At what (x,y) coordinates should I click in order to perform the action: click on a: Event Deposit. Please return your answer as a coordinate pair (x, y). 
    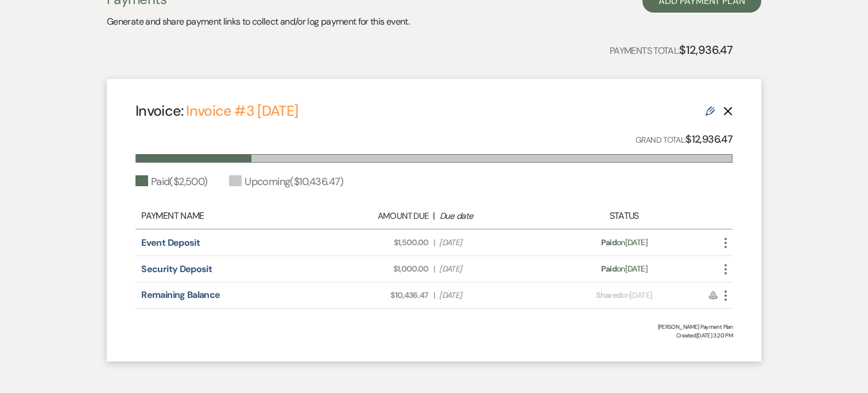
    Looking at the image, I should click on (170, 242).